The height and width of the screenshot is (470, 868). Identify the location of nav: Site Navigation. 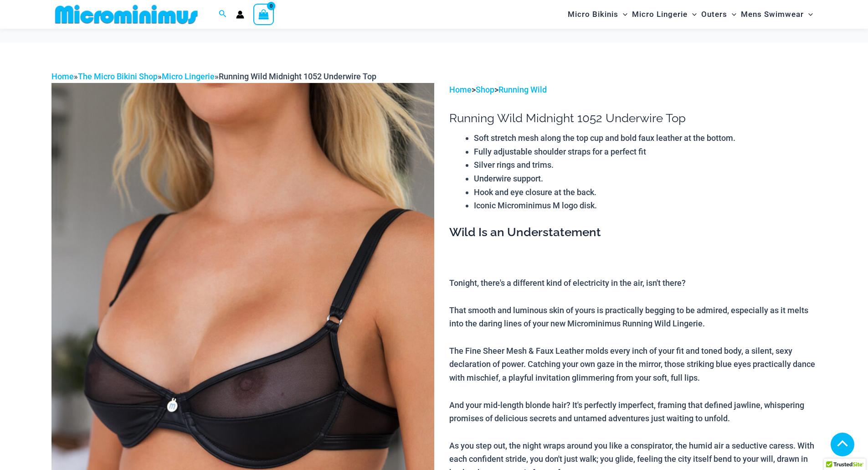
(690, 14).